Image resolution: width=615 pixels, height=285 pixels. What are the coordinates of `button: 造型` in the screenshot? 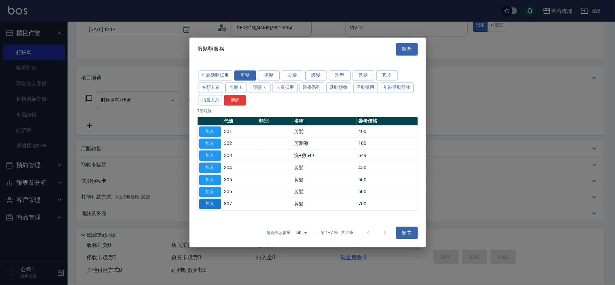 It's located at (340, 75).